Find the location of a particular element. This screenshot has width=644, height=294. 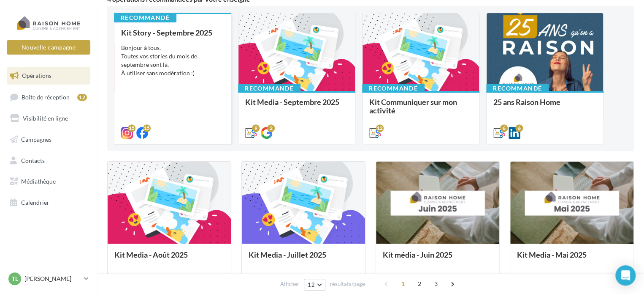

button: 12 is located at coordinates (314, 285).